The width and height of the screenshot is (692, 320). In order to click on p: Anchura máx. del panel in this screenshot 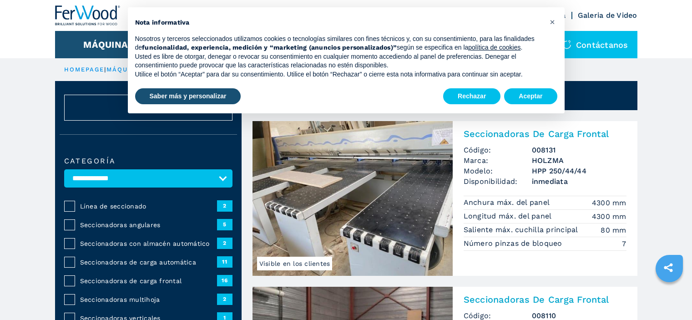, I will do `click(508, 202)`.